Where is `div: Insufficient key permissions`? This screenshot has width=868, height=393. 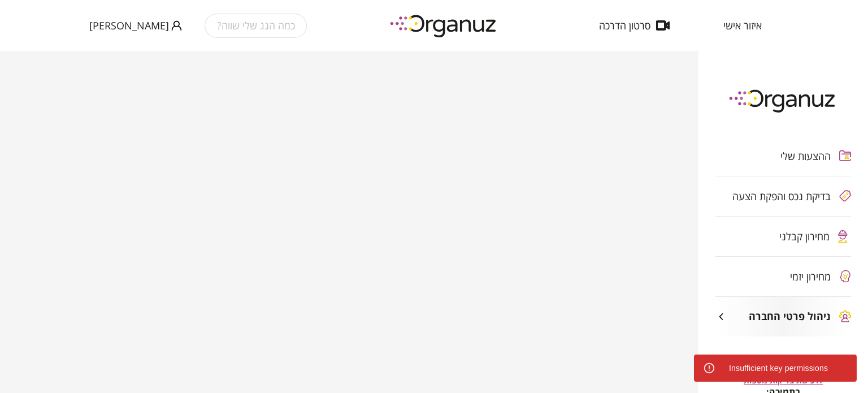 div: Insufficient key permissions is located at coordinates (779, 368).